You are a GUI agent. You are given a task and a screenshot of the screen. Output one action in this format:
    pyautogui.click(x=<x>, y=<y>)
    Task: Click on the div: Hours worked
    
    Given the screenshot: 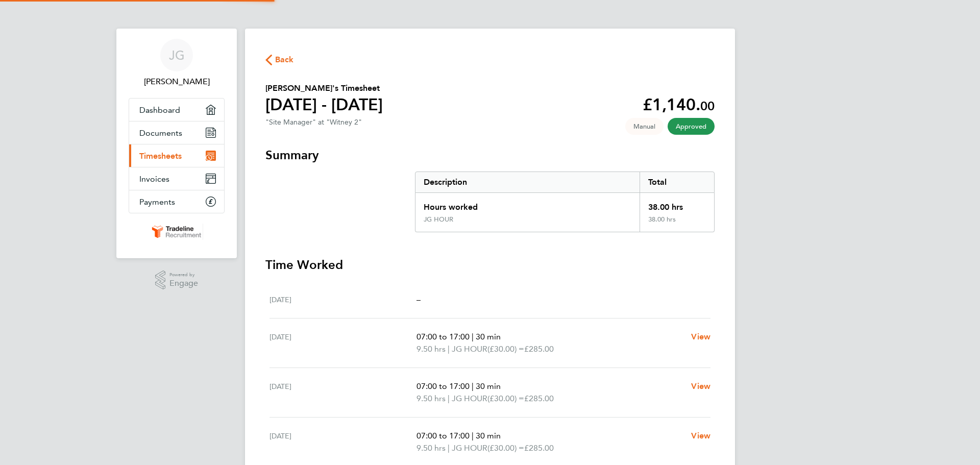 What is the action you would take?
    pyautogui.click(x=528, y=204)
    